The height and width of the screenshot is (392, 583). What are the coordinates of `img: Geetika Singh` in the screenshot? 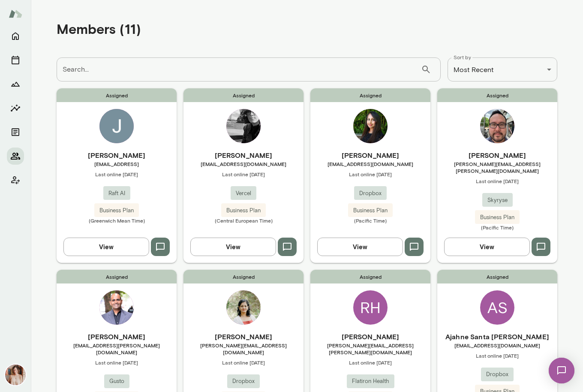 It's located at (243, 308).